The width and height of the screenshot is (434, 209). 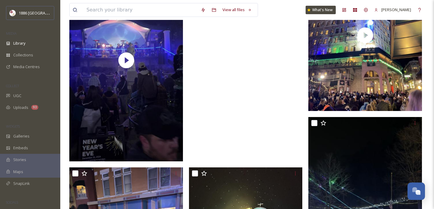 What do you see at coordinates (237, 10) in the screenshot?
I see `a: View all files` at bounding box center [237, 10].